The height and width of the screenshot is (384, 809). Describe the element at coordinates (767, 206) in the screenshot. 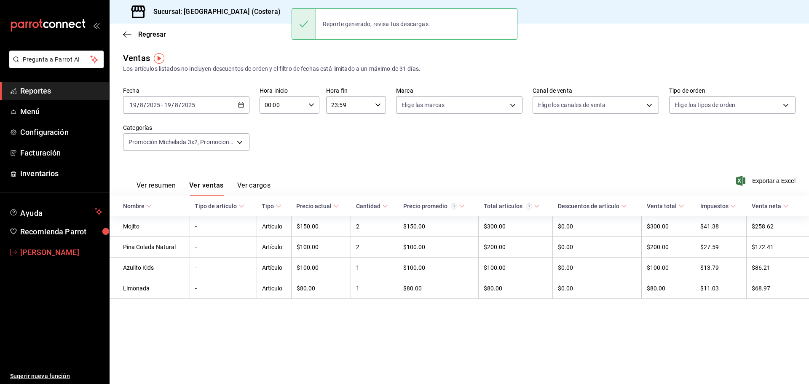

I see `div: Venta neta` at that location.